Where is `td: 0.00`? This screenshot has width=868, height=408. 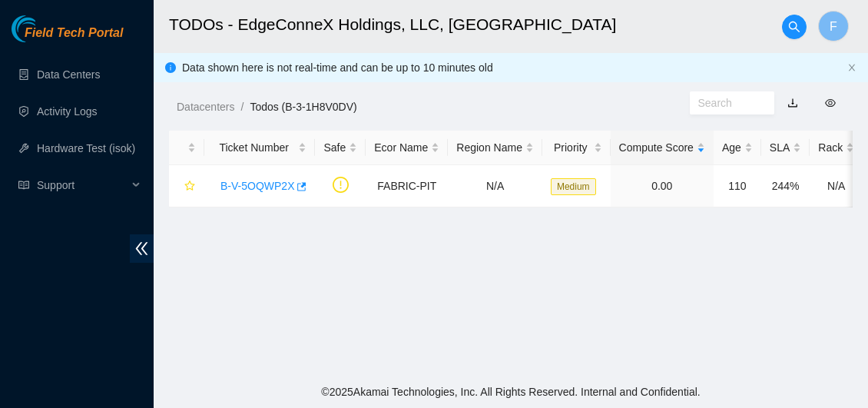 td: 0.00 is located at coordinates (662, 186).